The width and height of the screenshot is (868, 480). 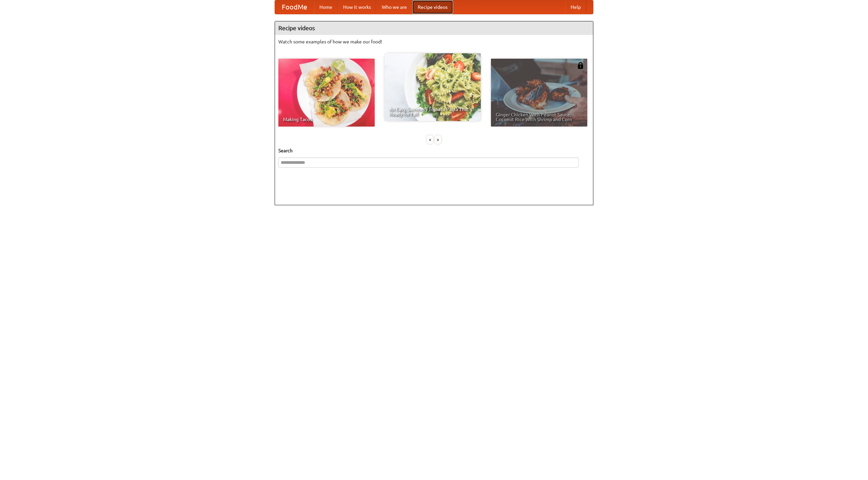 What do you see at coordinates (434, 28) in the screenshot?
I see `h4: Recipe videos` at bounding box center [434, 28].